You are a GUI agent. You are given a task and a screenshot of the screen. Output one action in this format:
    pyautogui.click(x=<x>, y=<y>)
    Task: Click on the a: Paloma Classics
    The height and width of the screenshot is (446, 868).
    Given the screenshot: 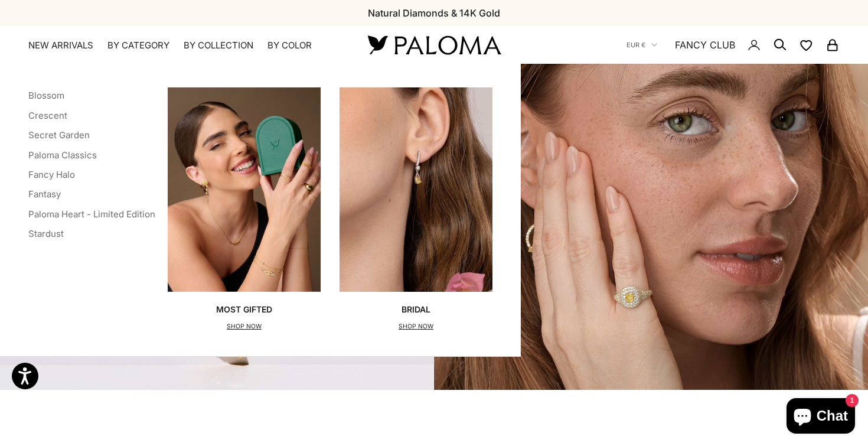 What is the action you would take?
    pyautogui.click(x=63, y=155)
    